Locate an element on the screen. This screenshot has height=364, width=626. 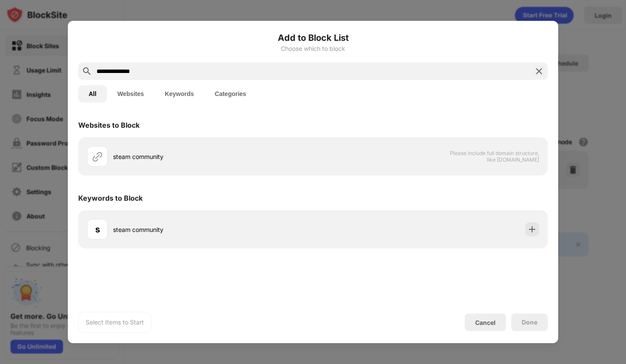
div: s is located at coordinates (97, 229).